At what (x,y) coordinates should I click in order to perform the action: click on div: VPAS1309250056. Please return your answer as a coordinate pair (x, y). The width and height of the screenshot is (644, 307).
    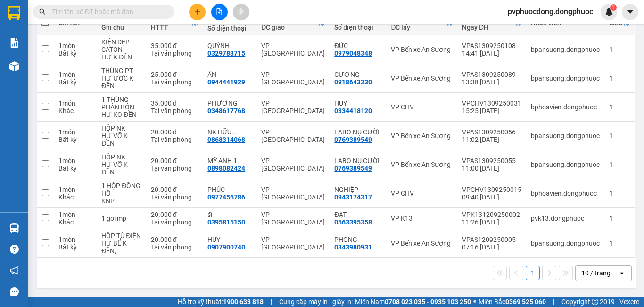
    Looking at the image, I should click on (492, 133).